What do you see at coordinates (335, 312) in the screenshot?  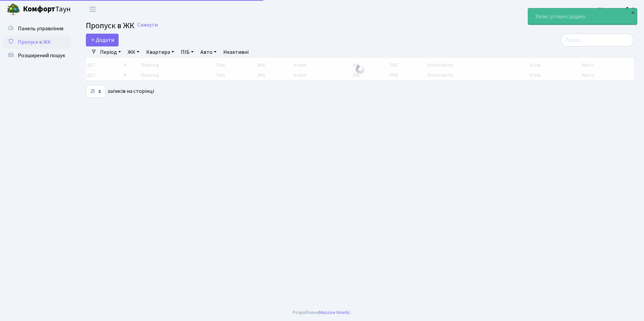 I see `a: Massive Kinetic` at bounding box center [335, 312].